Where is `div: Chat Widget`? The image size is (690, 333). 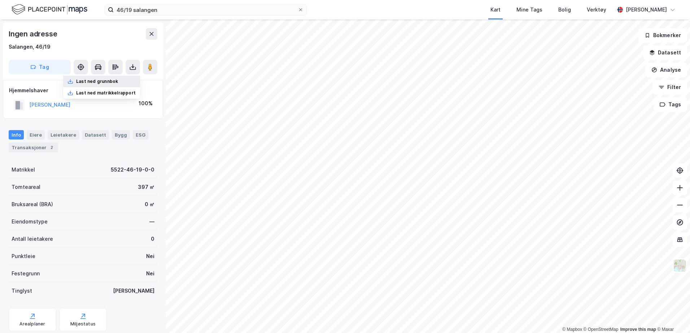 div: Chat Widget is located at coordinates (672, 316).